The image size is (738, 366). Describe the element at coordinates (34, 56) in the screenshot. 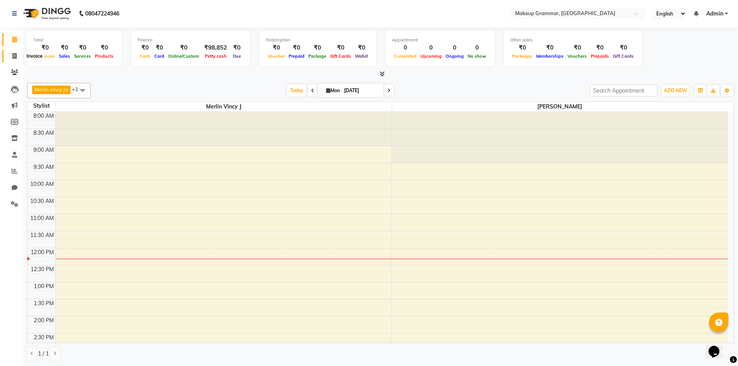

I see `div: Invoice` at that location.